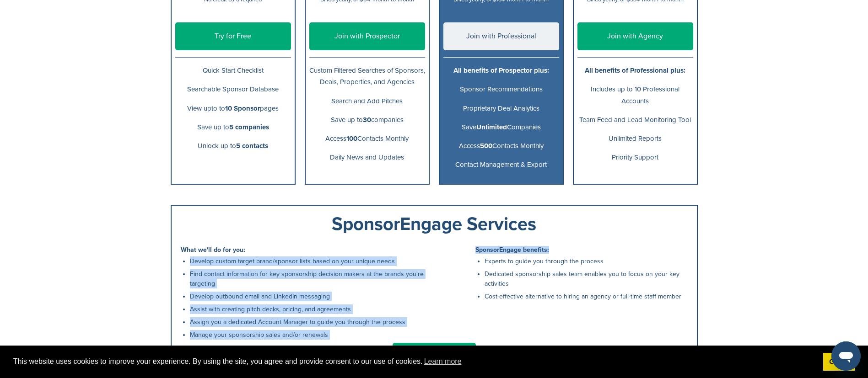 This screenshot has width=868, height=378. Describe the element at coordinates (252, 146) in the screenshot. I see `b: 5 contacts` at that location.